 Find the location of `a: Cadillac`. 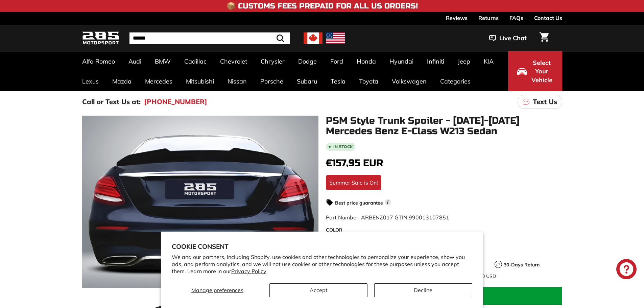

a: Cadillac is located at coordinates (195, 61).